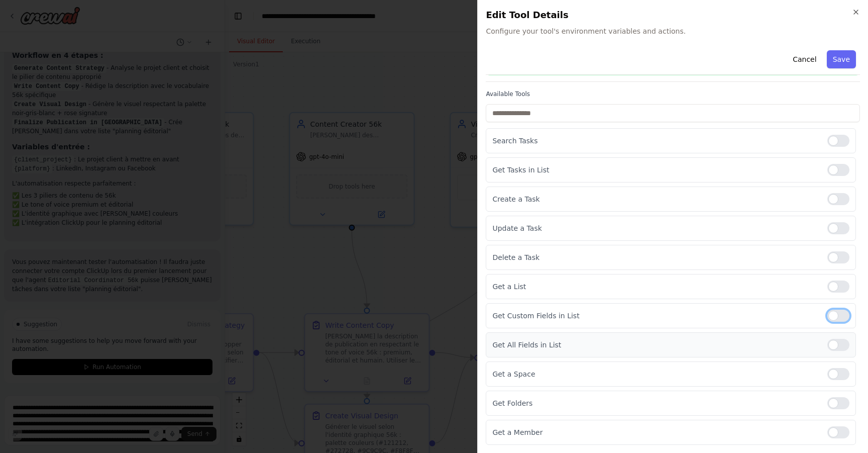  What do you see at coordinates (655, 345) in the screenshot?
I see `p: Get All Fields in List` at bounding box center [655, 345].